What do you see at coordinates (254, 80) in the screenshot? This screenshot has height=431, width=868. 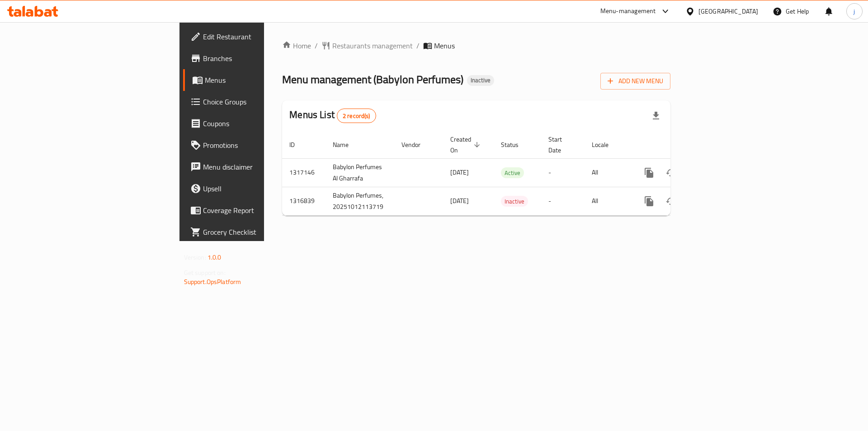 I see `a: Menus` at bounding box center [254, 80].